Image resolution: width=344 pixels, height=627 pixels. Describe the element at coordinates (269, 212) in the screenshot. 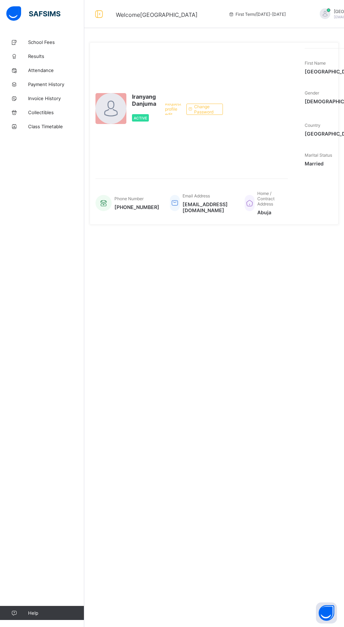

I see `span: Abuja` at that location.